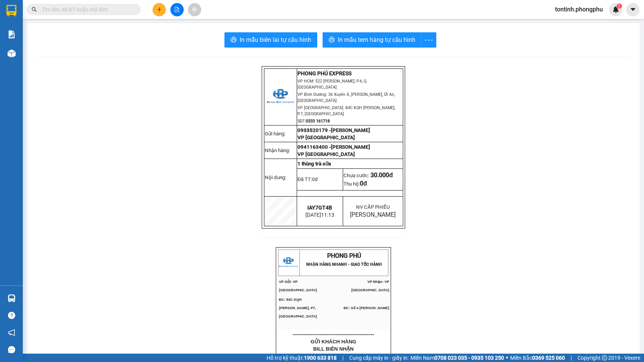  Describe the element at coordinates (469, 358) in the screenshot. I see `strong: 0708 023 035 - 0935 103 250` at that location.